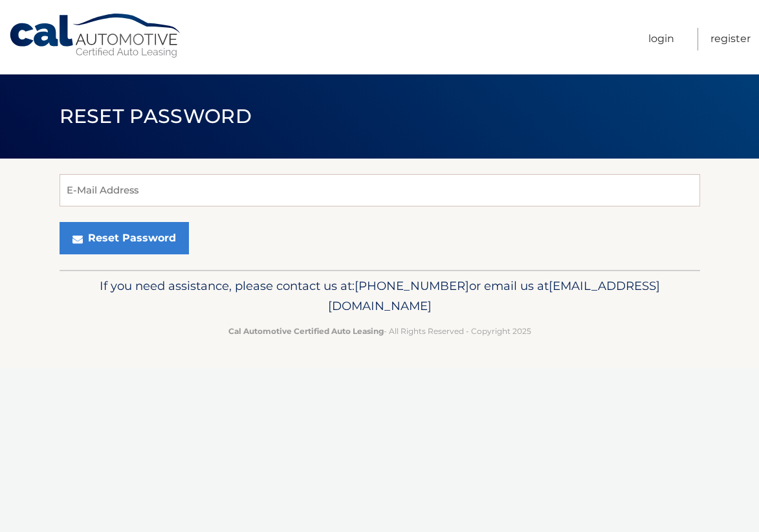 The height and width of the screenshot is (532, 759). What do you see at coordinates (156, 116) in the screenshot?
I see `span: Reset Password` at bounding box center [156, 116].